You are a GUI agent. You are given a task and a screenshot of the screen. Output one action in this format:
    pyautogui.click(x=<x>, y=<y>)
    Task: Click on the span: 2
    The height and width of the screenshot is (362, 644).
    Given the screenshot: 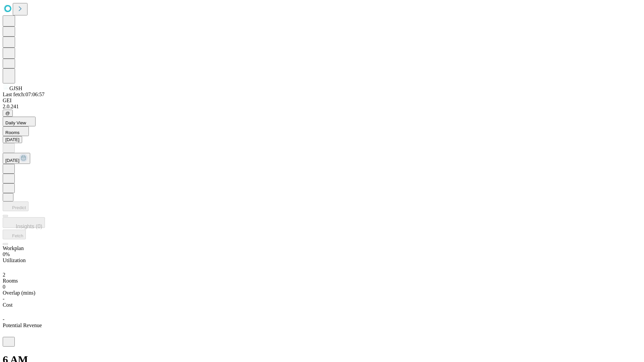 What is the action you would take?
    pyautogui.click(x=4, y=275)
    